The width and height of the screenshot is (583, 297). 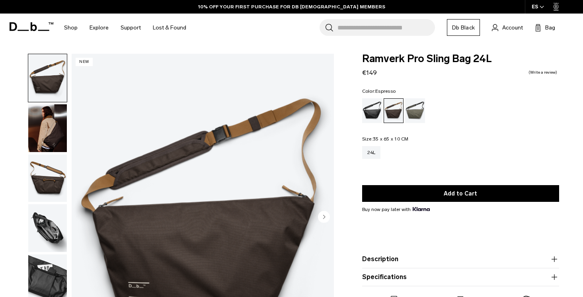 What do you see at coordinates (324, 217) in the screenshot?
I see `button: Next slide` at bounding box center [324, 217].